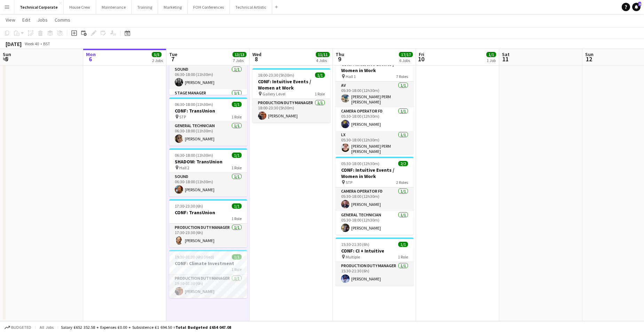 Image resolution: width=644 pixels, height=333 pixels. Describe the element at coordinates (208, 101) in the screenshot. I see `app-card-role: Stage Manager1/1` at that location.